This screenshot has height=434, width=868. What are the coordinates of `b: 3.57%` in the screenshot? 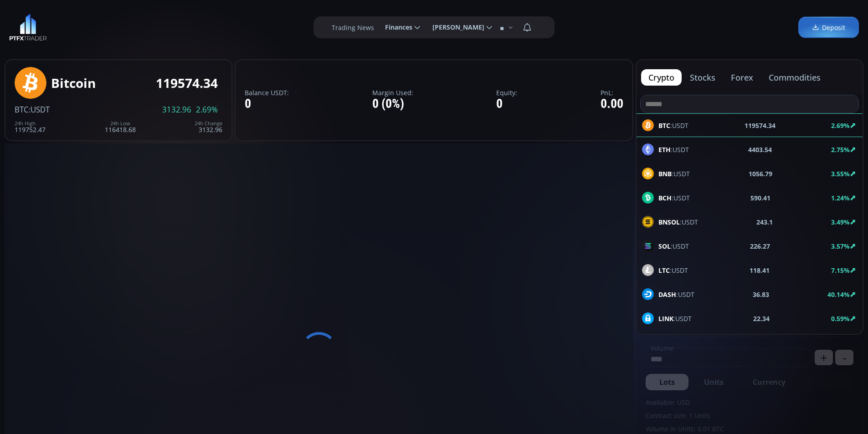 It's located at (841, 246).